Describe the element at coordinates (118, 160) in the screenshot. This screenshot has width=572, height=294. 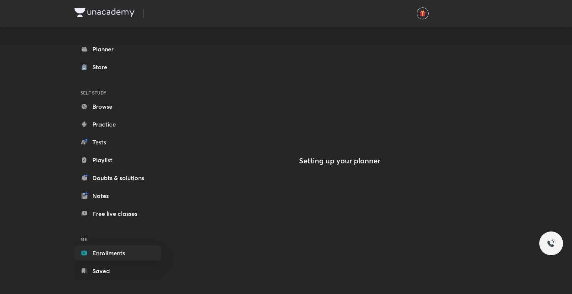
I see `a: Playlist` at that location.